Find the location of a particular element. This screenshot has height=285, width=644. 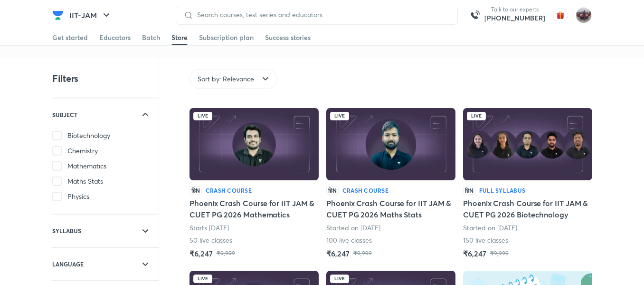

img: Company Logo is located at coordinates (58, 15).